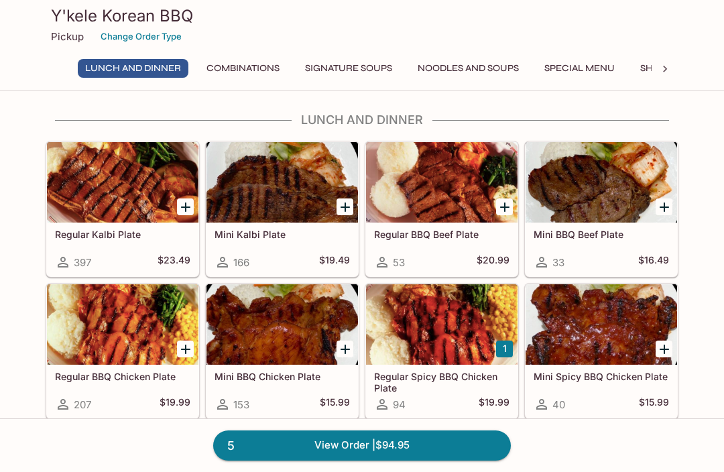  What do you see at coordinates (442, 209) in the screenshot?
I see `a: Regular BBQ Beef Plate53$20.99` at bounding box center [442, 209].